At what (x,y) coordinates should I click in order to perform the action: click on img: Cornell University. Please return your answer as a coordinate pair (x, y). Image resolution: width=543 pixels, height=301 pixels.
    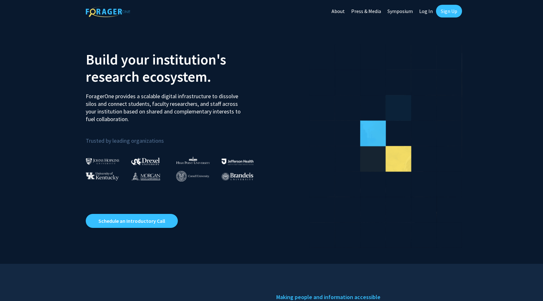
    Looking at the image, I should click on (193, 176).